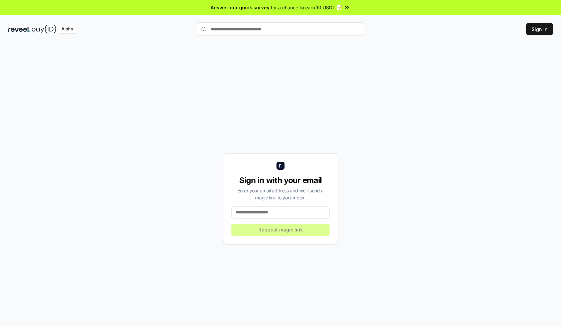 The image size is (561, 327). What do you see at coordinates (44, 29) in the screenshot?
I see `img: pay_id` at bounding box center [44, 29].